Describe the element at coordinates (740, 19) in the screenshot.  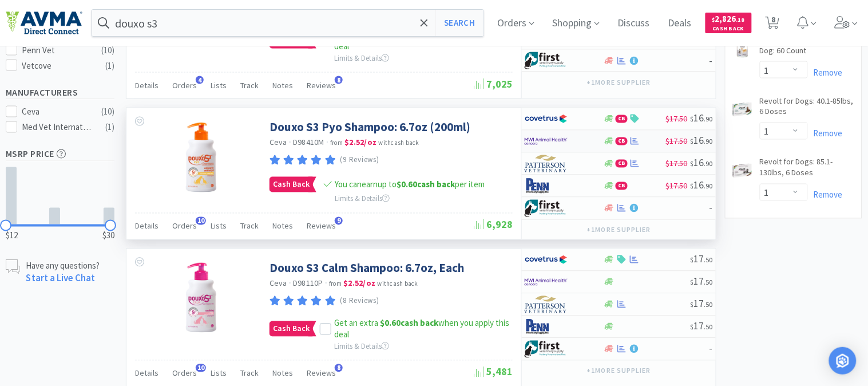
I see `span: . 18` at that location.